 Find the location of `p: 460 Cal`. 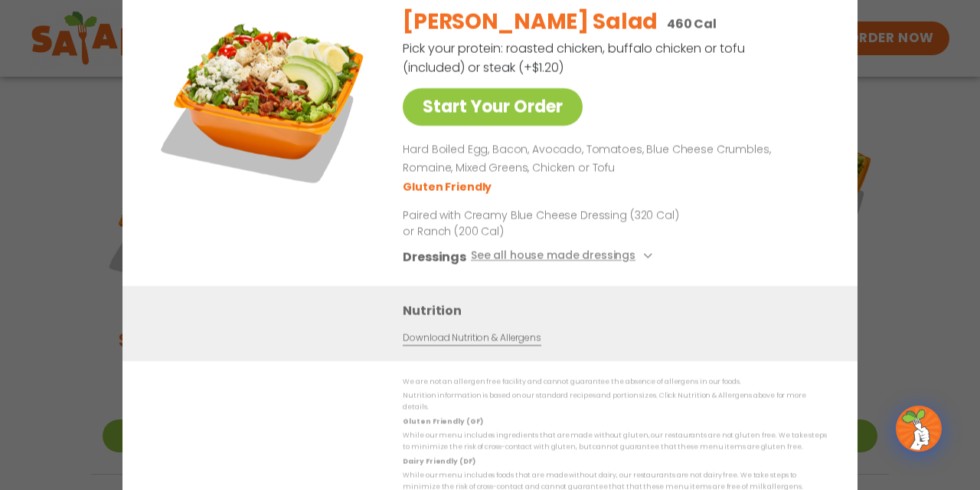

p: 460 Cal is located at coordinates (691, 24).